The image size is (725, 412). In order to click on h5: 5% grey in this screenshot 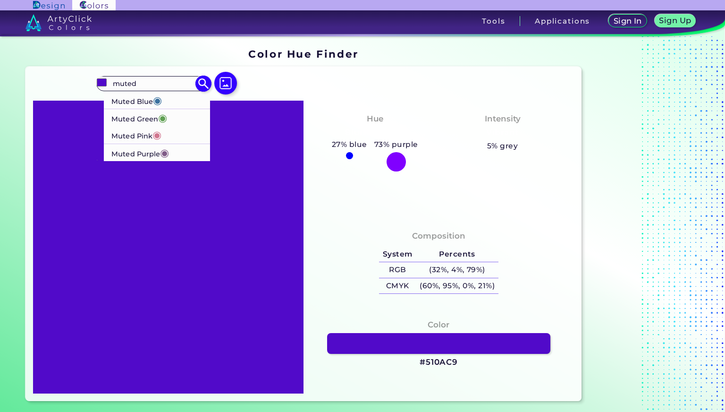, I will do `click(502, 146)`.